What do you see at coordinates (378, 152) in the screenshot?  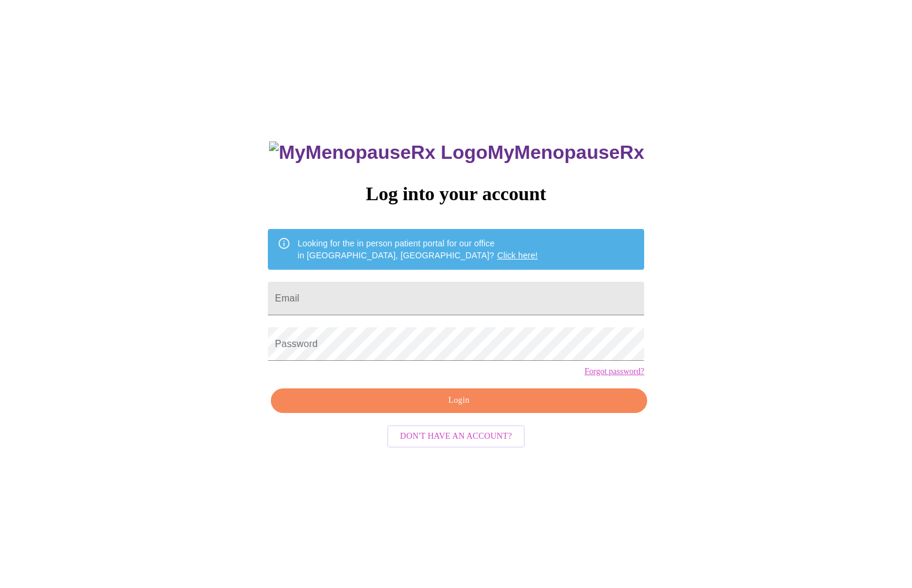 I see `img: MyMenopauseRx Logo` at bounding box center [378, 152].